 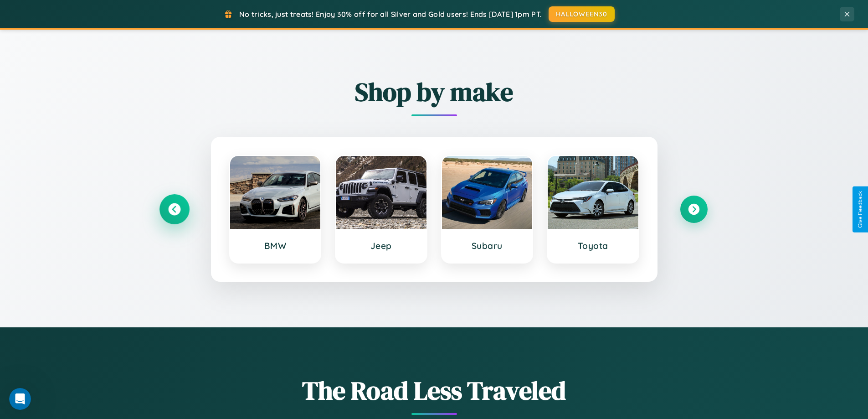 What do you see at coordinates (487, 245) in the screenshot?
I see `h3: Subaru` at bounding box center [487, 245].